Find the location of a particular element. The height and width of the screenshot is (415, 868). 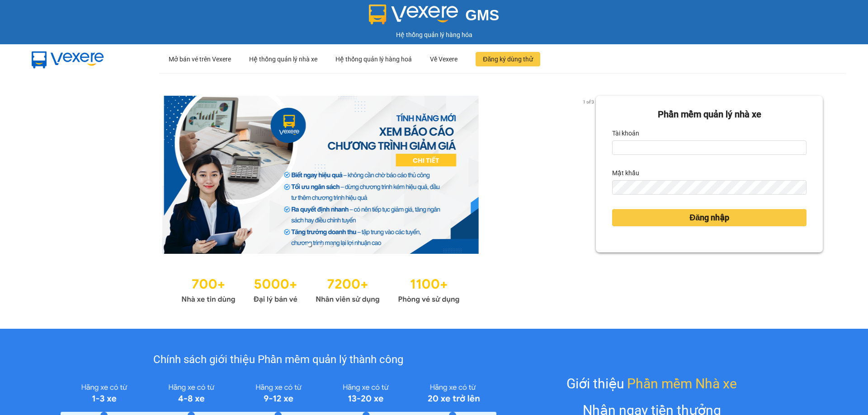

li: slide item 2 is located at coordinates (321, 244).